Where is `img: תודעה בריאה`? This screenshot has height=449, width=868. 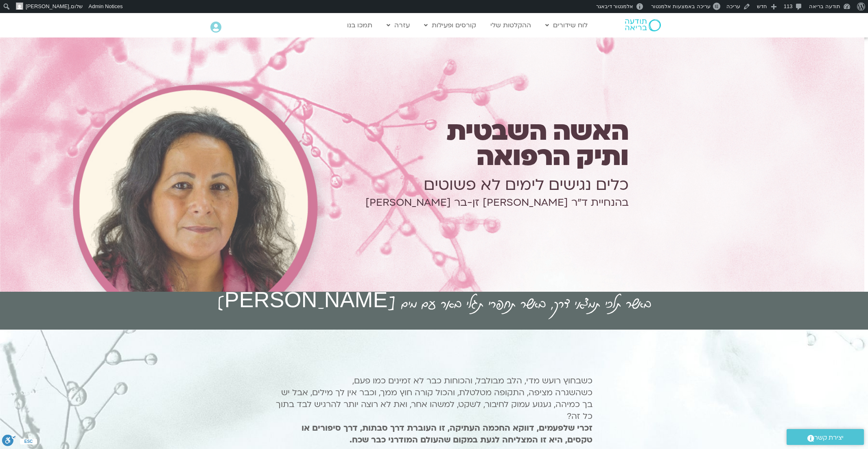
img: תודעה בריאה is located at coordinates (643, 25).